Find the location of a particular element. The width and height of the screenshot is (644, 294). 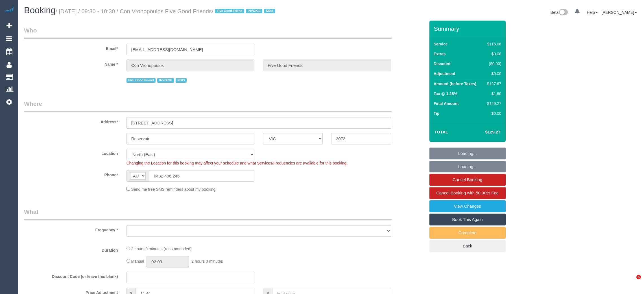

label: Final Amount is located at coordinates (446, 104).